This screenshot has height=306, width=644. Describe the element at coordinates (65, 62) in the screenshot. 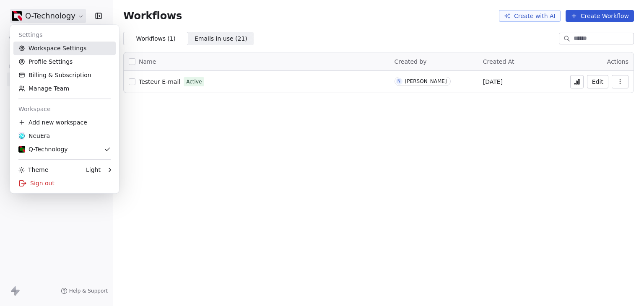

I see `a: Profile Settings` at that location.